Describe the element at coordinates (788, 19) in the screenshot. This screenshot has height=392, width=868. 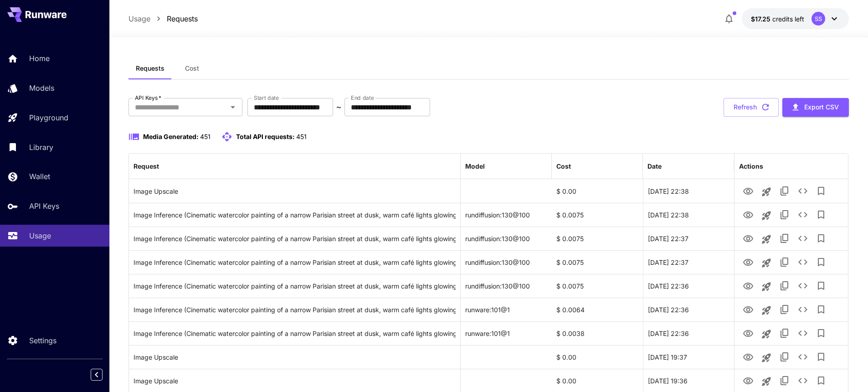
I see `span: credits left` at that location.